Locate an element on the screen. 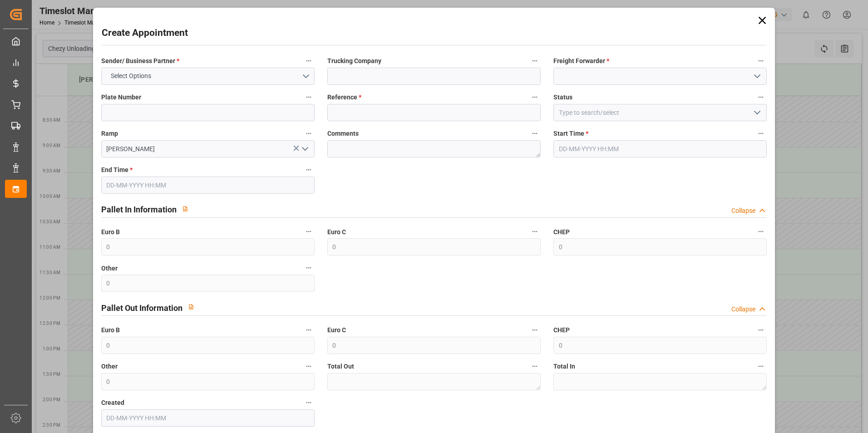 This screenshot has width=868, height=433. button: Created is located at coordinates (308, 403).